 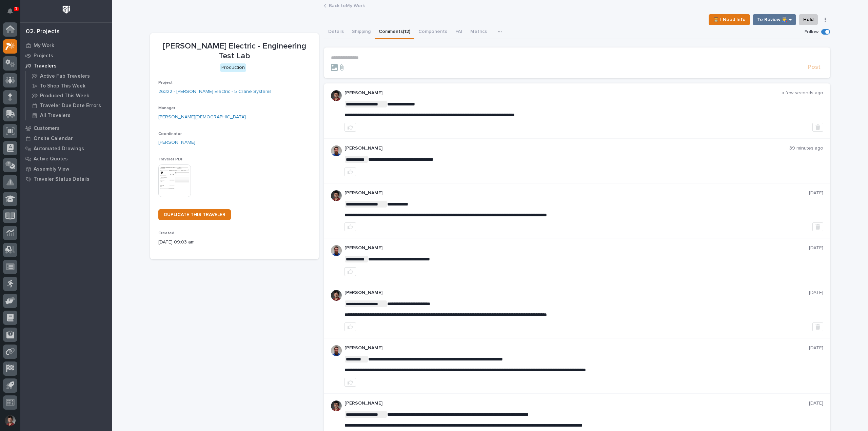 What do you see at coordinates (68, 76) in the screenshot?
I see `a: Active Fab Travelers` at bounding box center [68, 76].